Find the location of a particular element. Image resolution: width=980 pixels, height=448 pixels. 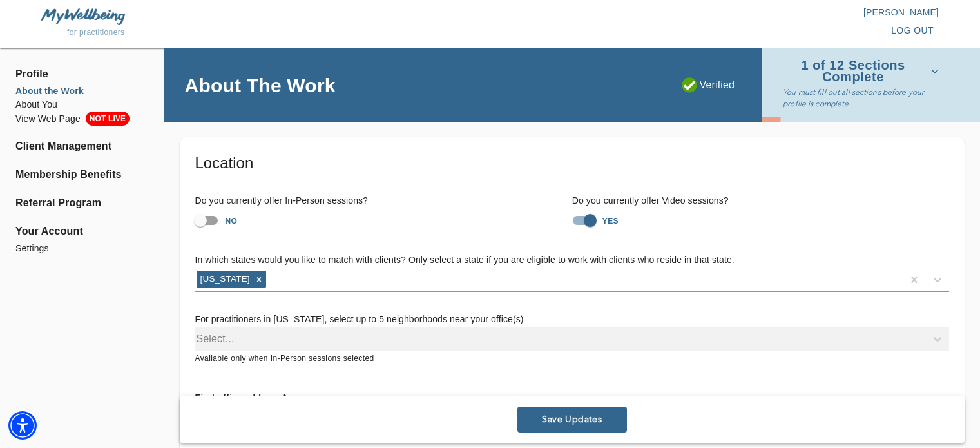

h4: About The Work is located at coordinates (260, 85).